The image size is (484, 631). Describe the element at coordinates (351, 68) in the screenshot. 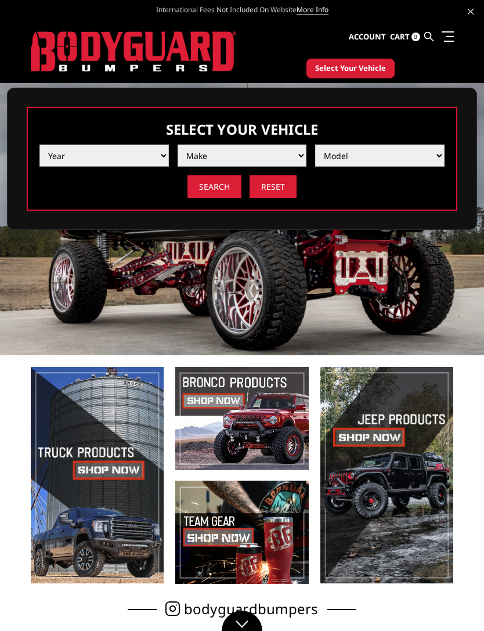

I see `span: Select Your Vehicle` at that location.